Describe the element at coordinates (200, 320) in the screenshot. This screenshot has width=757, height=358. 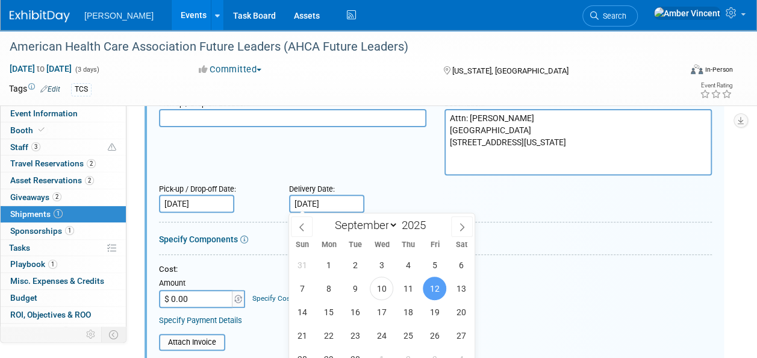
I see `a: Specify Payment Details` at that location.